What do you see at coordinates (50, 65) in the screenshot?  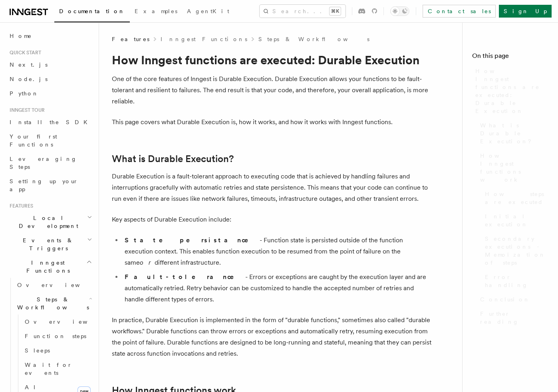 I see `a: Next.js` at bounding box center [50, 65].